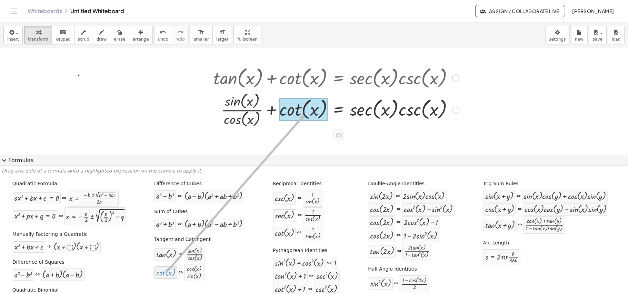  Describe the element at coordinates (201, 39) in the screenshot. I see `span: smaller` at that location.